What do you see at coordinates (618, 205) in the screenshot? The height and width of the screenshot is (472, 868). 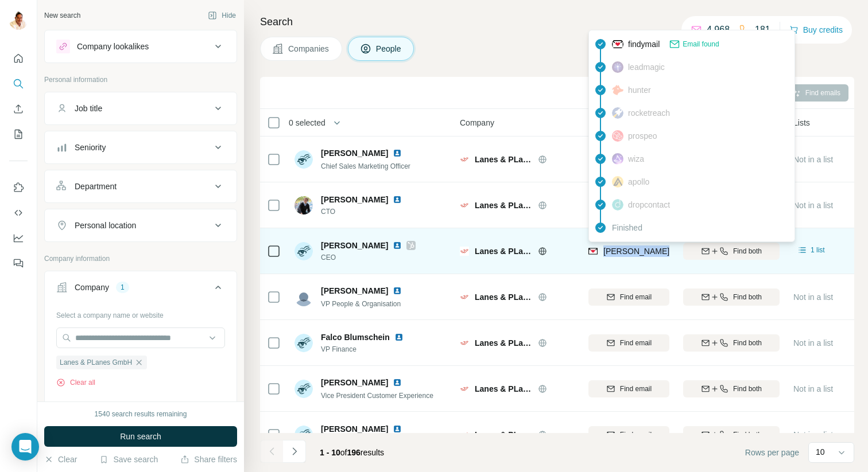 I see `img: provider dropcontact logo` at bounding box center [618, 205].